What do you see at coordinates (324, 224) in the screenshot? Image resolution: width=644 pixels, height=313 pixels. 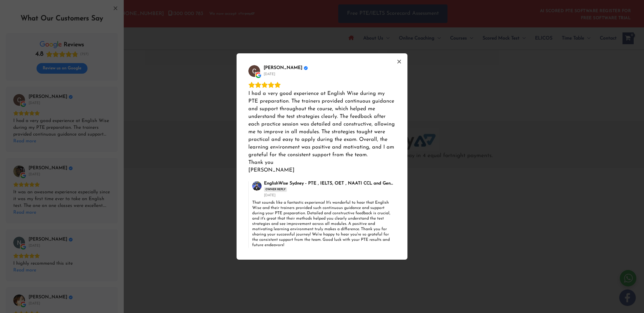 I see `div: That sounds like a fantastic experience! It's wonderful to hear that English Wise and their train...` at bounding box center [324, 224].